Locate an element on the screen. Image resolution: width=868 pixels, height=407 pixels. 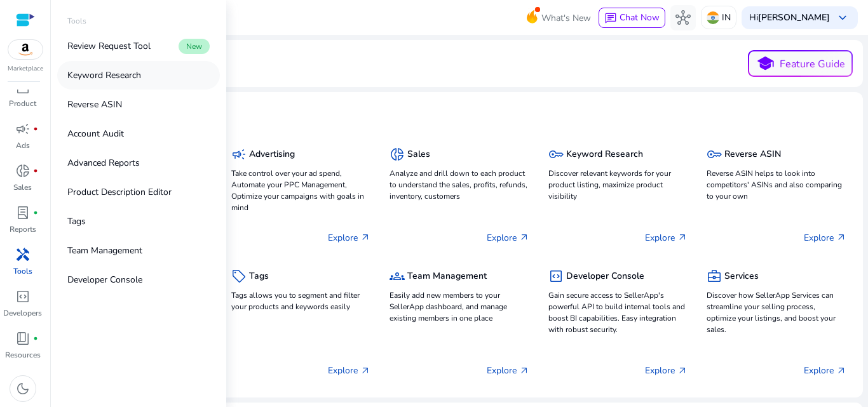
h5: Team Management is located at coordinates (447, 276).